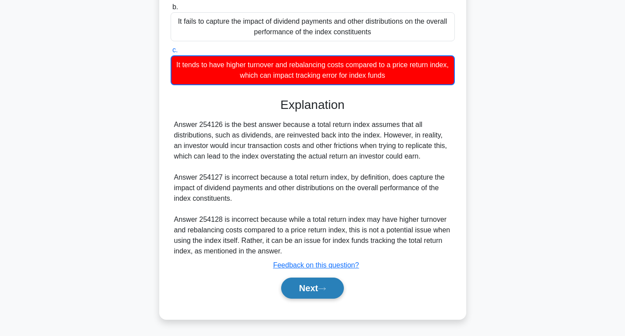 This screenshot has height=336, width=625. Describe the element at coordinates (175, 7) in the screenshot. I see `span: b.` at that location.